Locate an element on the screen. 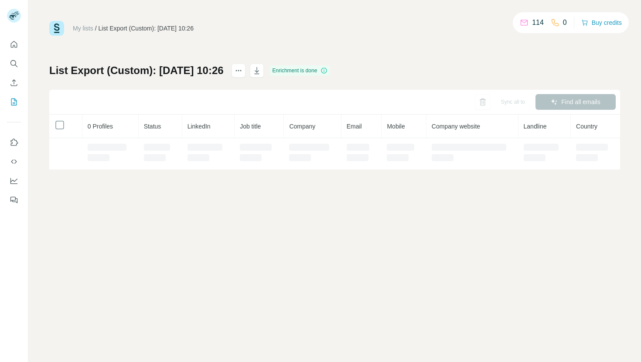 The width and height of the screenshot is (641, 362). div: Enrichment is done is located at coordinates (300, 71).